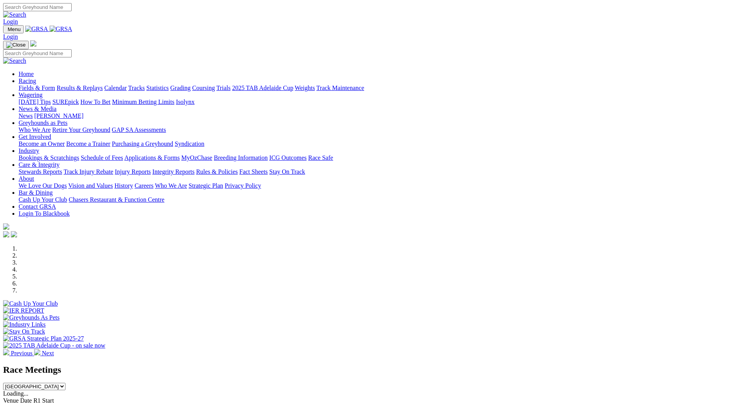 This screenshot has height=403, width=738. Describe the element at coordinates (43, 338) in the screenshot. I see `img: GRSA Strategic Plan 2025-27` at that location.